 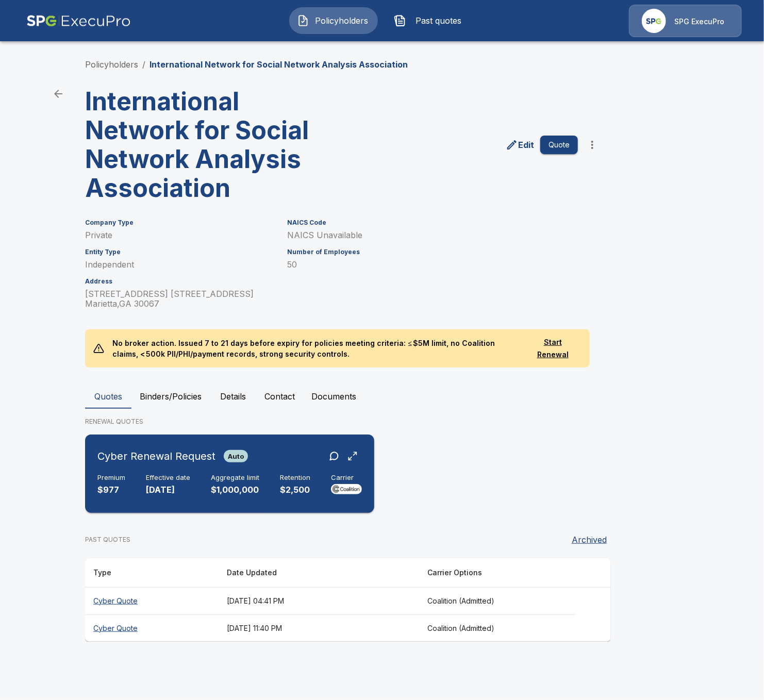 I want to click on h6: Entity Type, so click(x=180, y=252).